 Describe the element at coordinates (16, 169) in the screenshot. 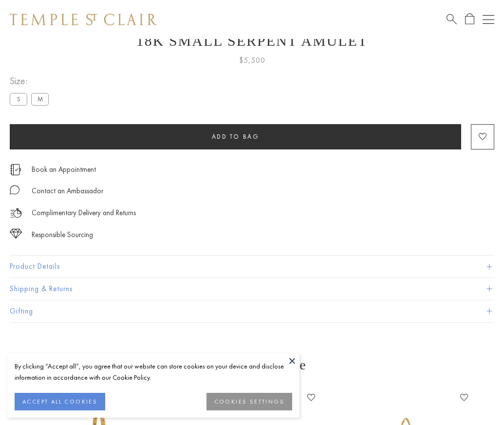

I see `img: icon_appointment.svg` at that location.